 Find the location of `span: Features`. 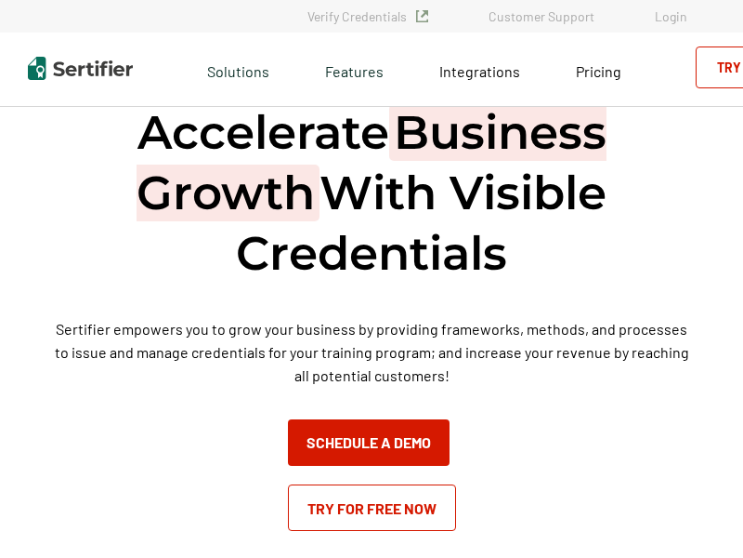

span: Features is located at coordinates (354, 69).